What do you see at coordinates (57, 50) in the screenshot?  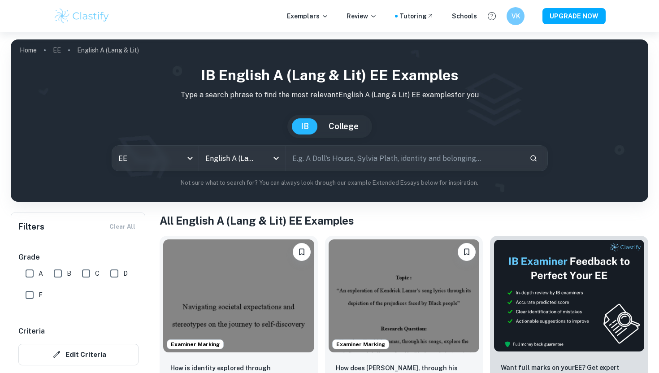 I see `a: EE` at bounding box center [57, 50].